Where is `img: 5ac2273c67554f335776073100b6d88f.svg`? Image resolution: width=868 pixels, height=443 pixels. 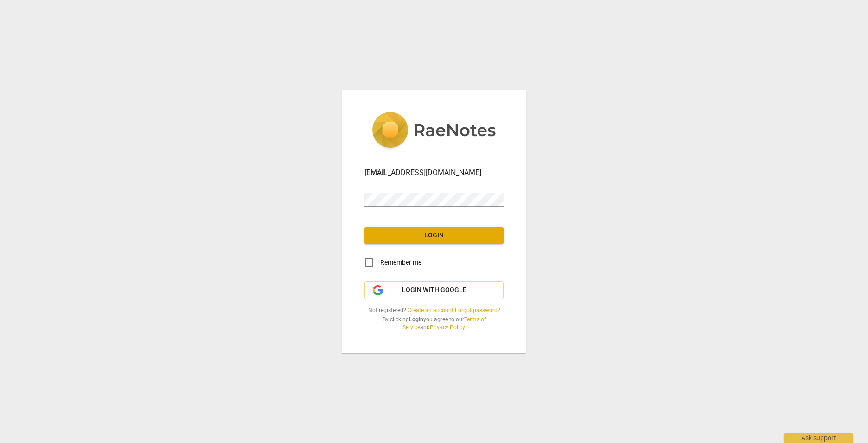 img: 5ac2273c67554f335776073100b6d88f.svg is located at coordinates (434, 131).